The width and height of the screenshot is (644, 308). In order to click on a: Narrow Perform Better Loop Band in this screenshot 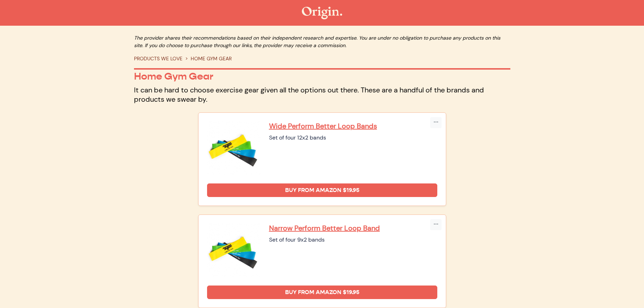, I will do `click(353, 228)`.